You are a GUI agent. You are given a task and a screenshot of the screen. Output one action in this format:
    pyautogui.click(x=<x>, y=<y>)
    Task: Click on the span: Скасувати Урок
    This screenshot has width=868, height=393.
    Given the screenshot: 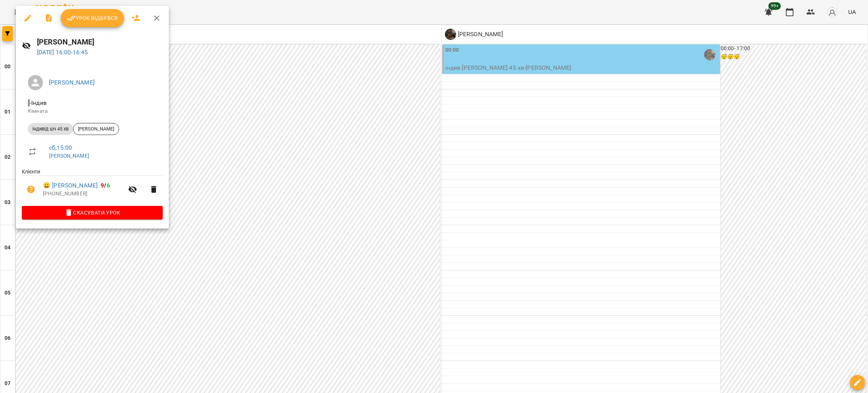 What is the action you would take?
    pyautogui.click(x=92, y=212)
    